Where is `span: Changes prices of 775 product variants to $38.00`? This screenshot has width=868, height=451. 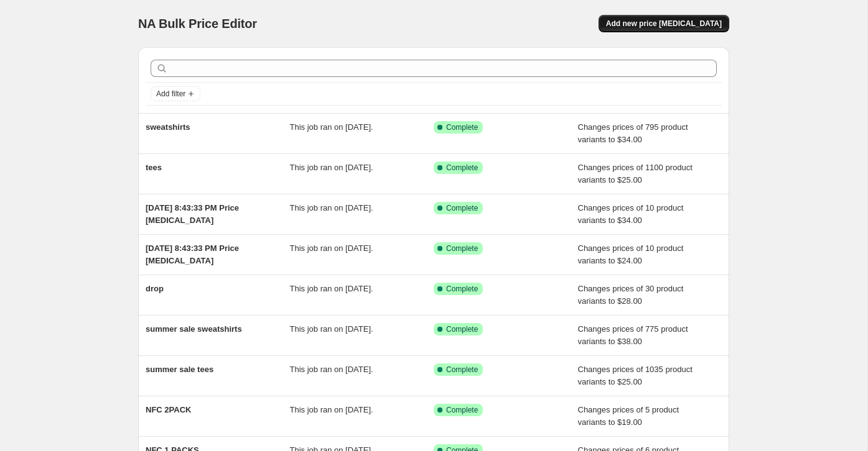 span: Changes prices of 775 product variants to $38.00 is located at coordinates (632, 335).